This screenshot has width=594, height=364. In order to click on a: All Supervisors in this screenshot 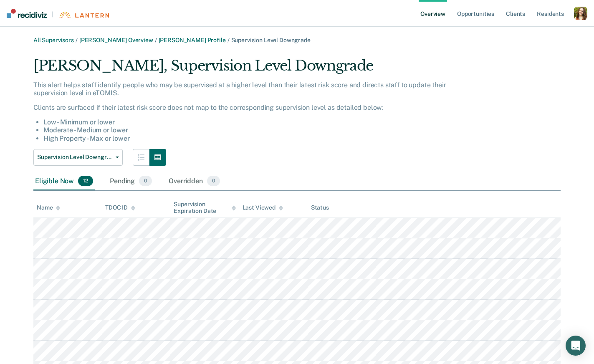, I will do `click(53, 40)`.